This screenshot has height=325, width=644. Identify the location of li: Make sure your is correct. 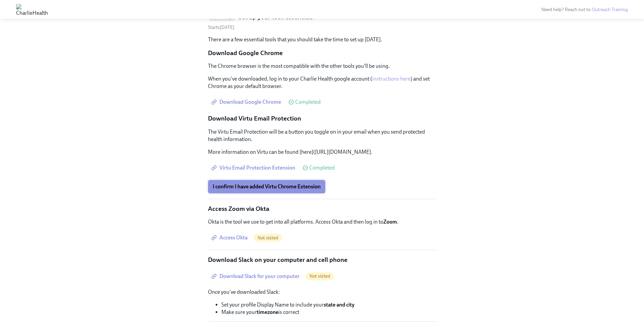
(329, 312).